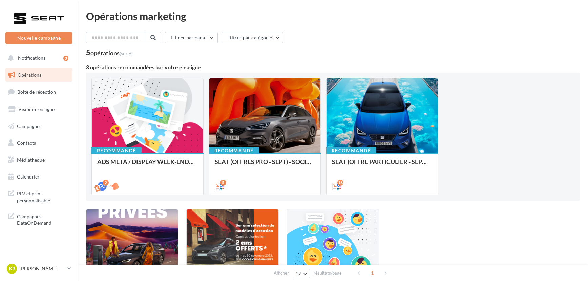 This screenshot has width=588, height=281. What do you see at coordinates (43, 196) in the screenshot?
I see `span: PLV et print personnalisable` at bounding box center [43, 196].